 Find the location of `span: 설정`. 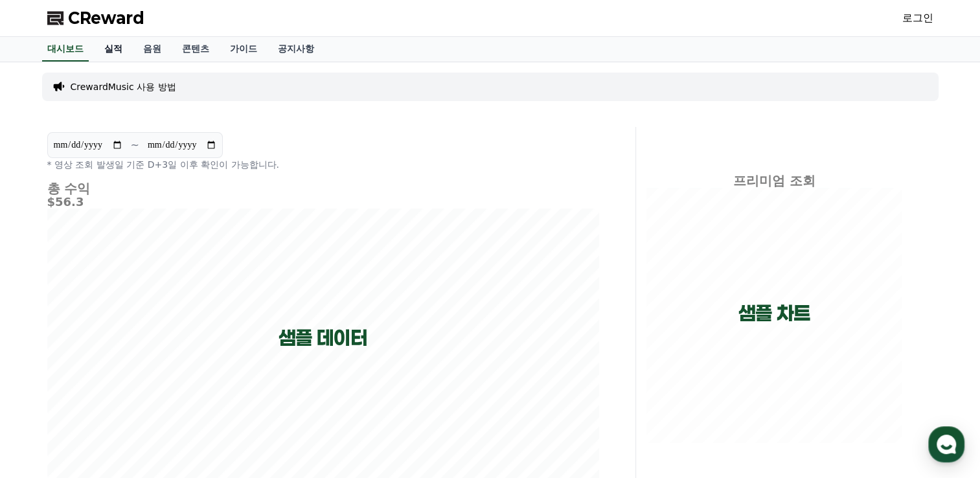

span: 설정 is located at coordinates (208, 395).